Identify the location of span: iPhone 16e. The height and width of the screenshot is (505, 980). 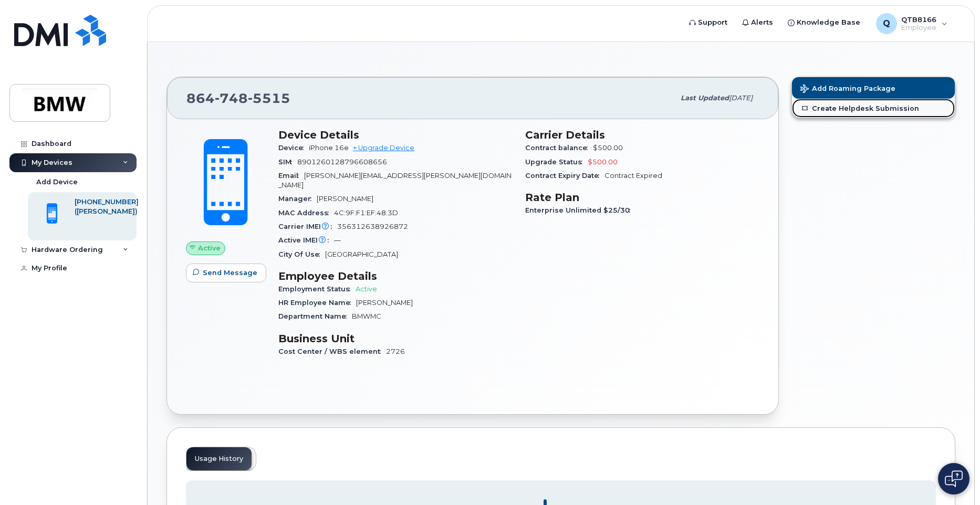
(329, 148).